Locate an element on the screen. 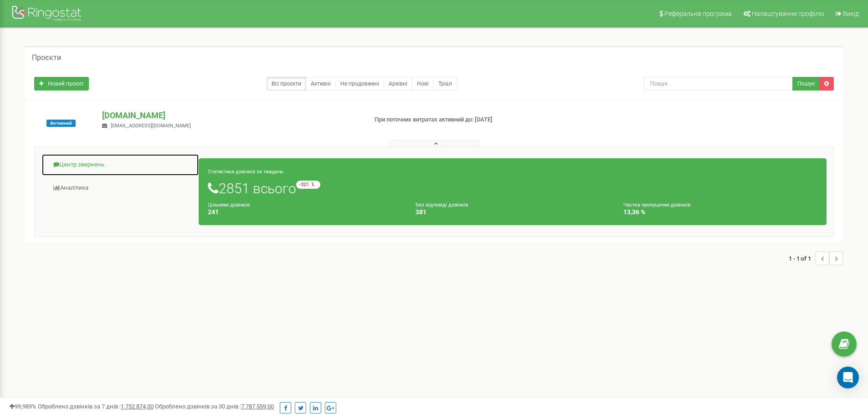  small: Статистика дзвінків за тиждень is located at coordinates (245, 172).